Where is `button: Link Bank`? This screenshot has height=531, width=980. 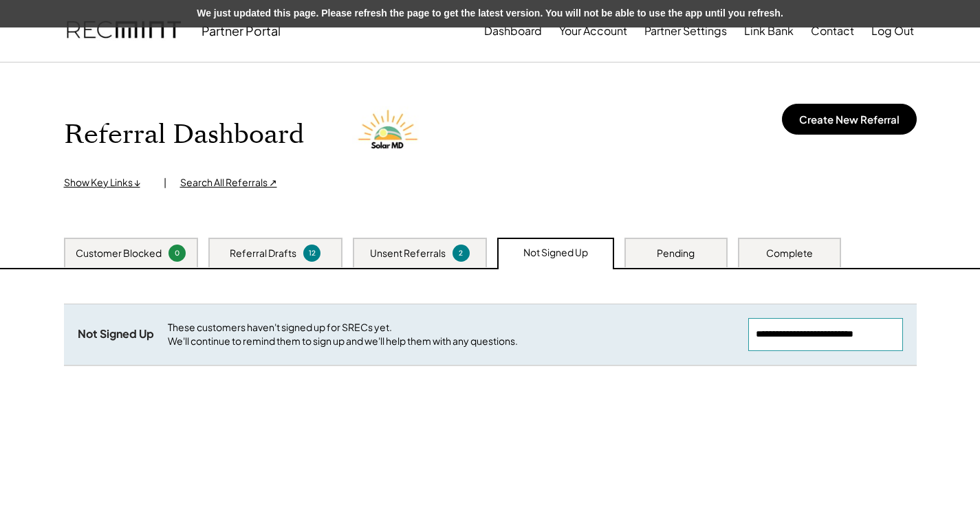
button: Link Bank is located at coordinates (769, 31).